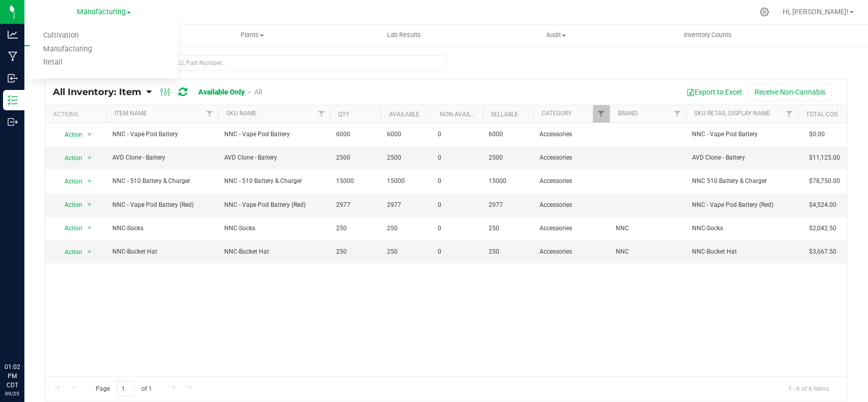 Image resolution: width=868 pixels, height=402 pixels. What do you see at coordinates (404, 35) in the screenshot?
I see `span: Lab Results` at bounding box center [404, 35].